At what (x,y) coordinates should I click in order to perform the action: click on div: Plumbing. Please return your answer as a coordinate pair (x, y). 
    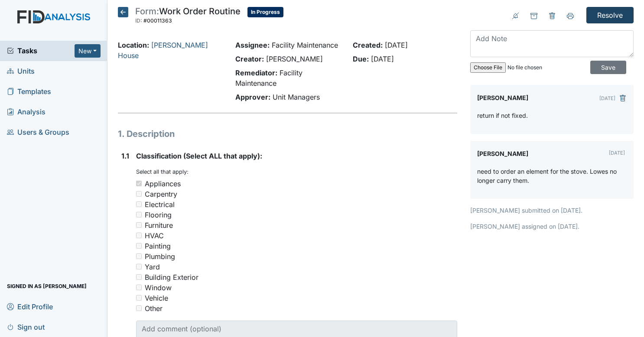
    Looking at the image, I should click on (160, 256).